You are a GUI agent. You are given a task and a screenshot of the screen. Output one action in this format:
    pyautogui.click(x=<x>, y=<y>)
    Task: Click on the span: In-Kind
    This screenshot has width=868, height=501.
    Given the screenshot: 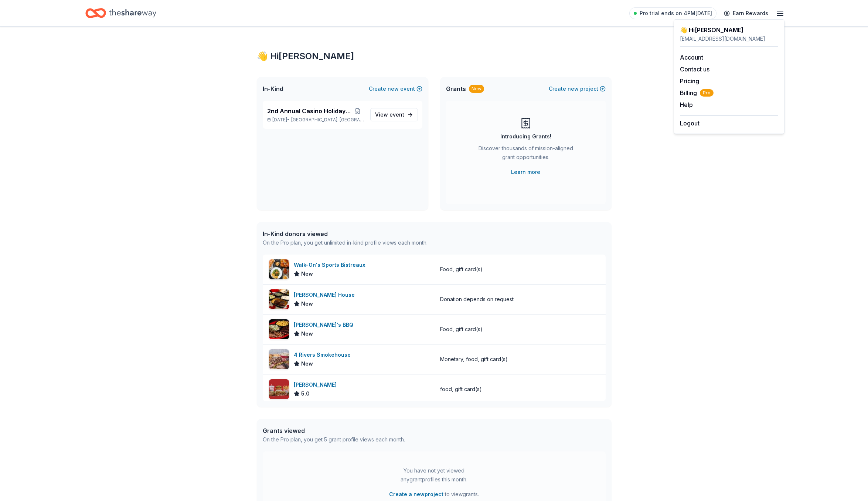 What is the action you would take?
    pyautogui.click(x=273, y=88)
    